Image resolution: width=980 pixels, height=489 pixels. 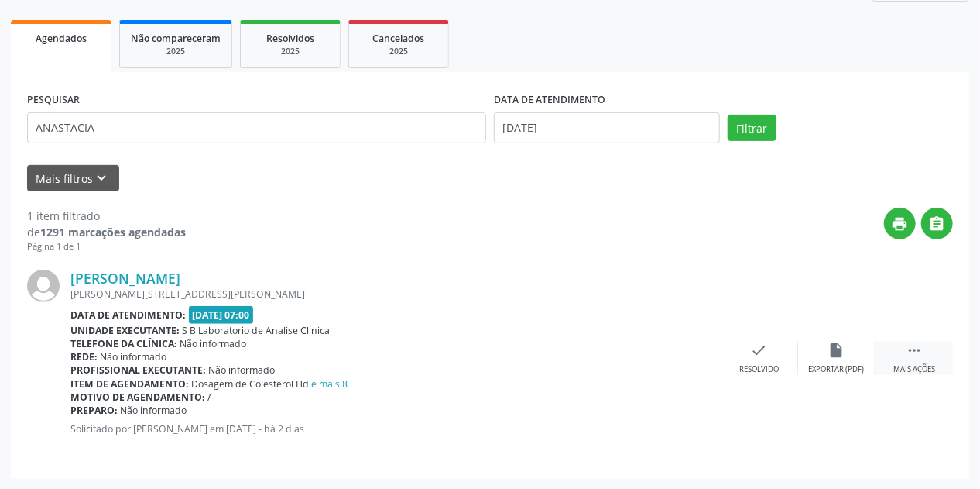 What do you see at coordinates (54, 100) in the screenshot?
I see `label: PESQUISAR` at bounding box center [54, 100].